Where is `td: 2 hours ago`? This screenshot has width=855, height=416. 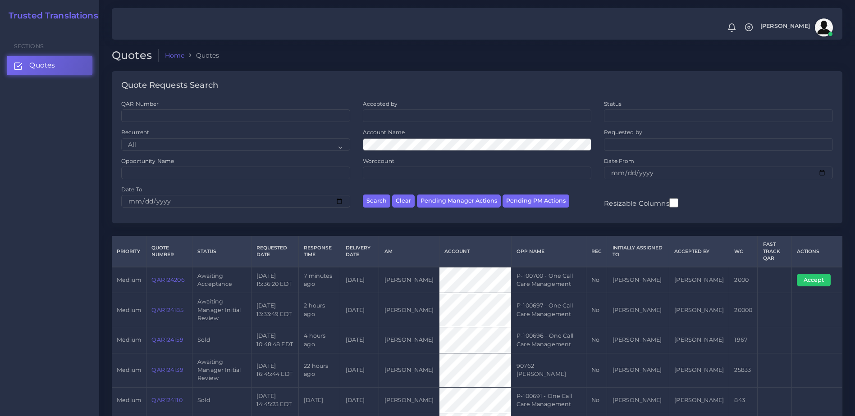
td: 2 hours ago is located at coordinates (320, 311).